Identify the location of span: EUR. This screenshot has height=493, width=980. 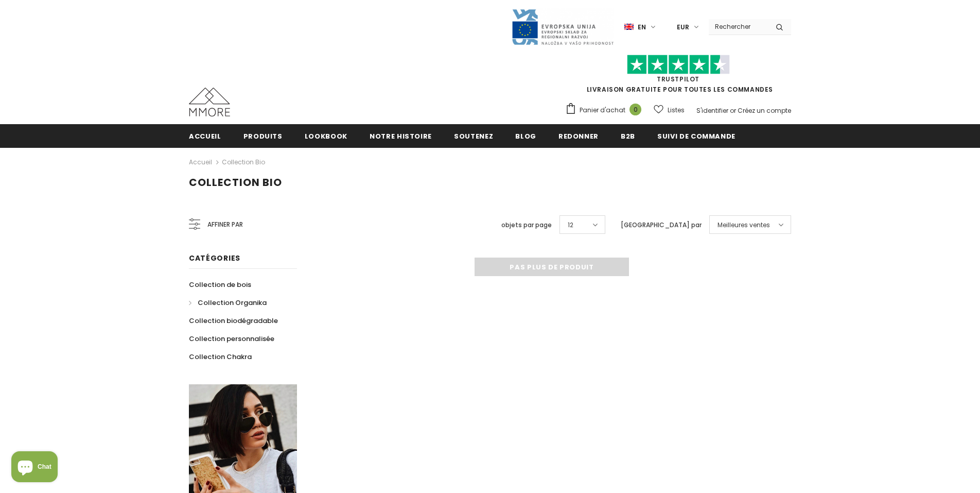
(683, 27).